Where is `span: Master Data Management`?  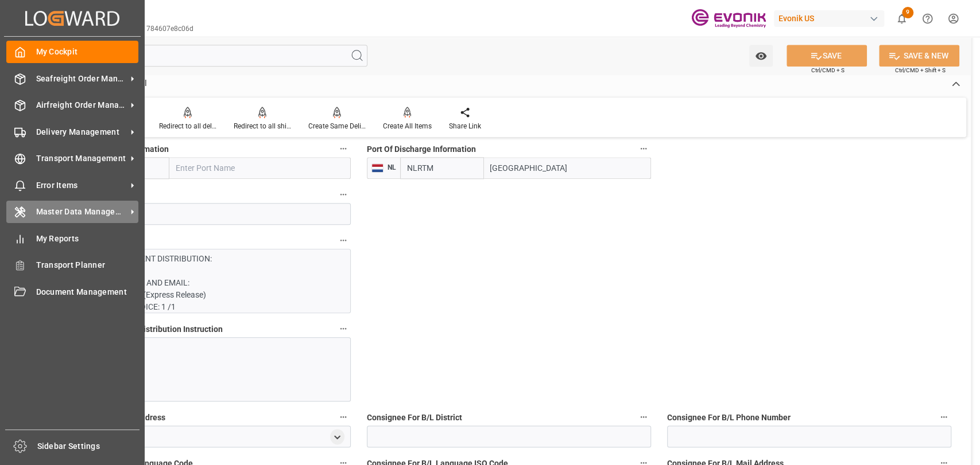 span: Master Data Management is located at coordinates (81, 212).